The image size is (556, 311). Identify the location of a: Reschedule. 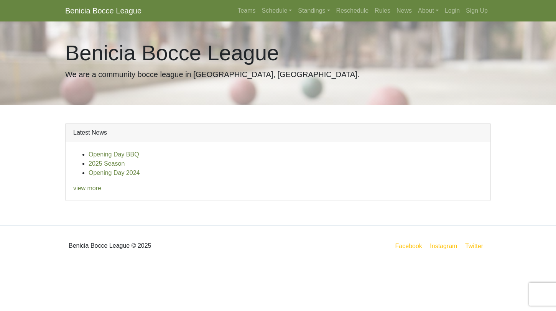
(352, 11).